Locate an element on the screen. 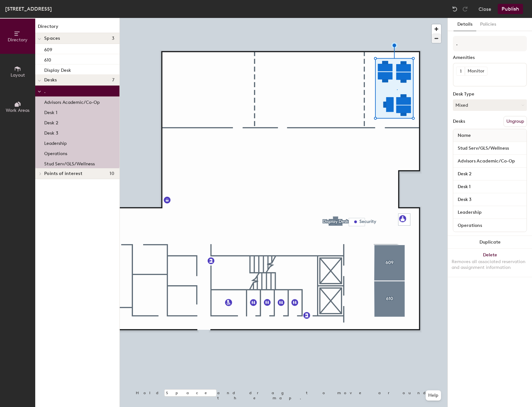 The image size is (532, 407). p: Stud Serv/GLS/Wellness is located at coordinates (69, 163).